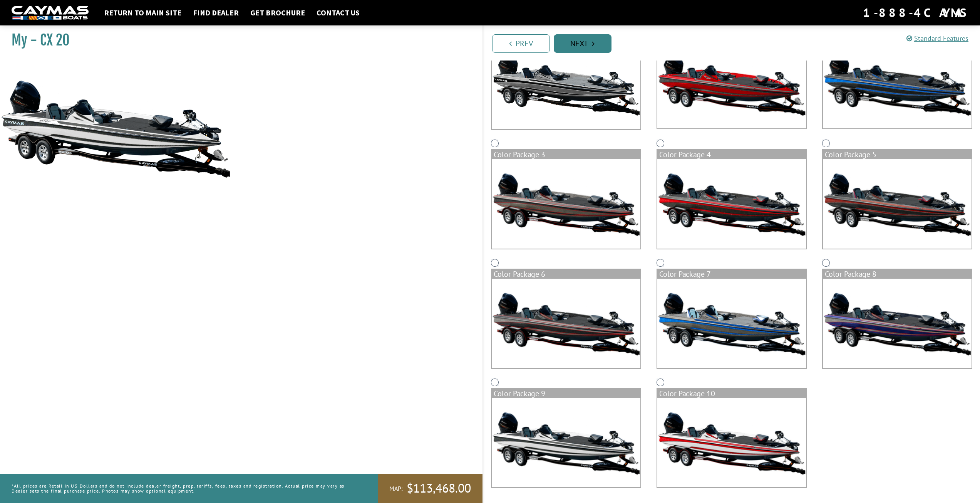 This screenshot has width=980, height=503. Describe the element at coordinates (396, 488) in the screenshot. I see `span: MAP:` at that location.